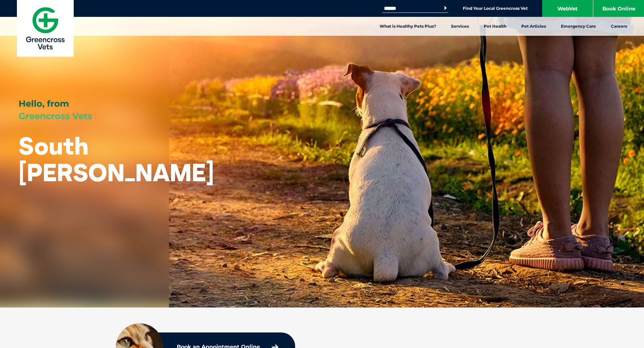 This screenshot has width=644, height=348. I want to click on span: Greencross Vets, so click(56, 117).